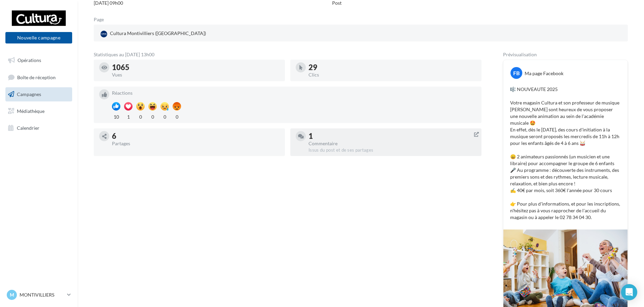 Image resolution: width=644 pixels, height=307 pixels. I want to click on div: FB, so click(516, 73).